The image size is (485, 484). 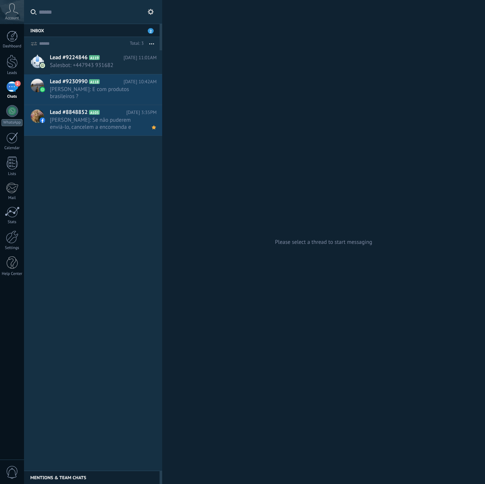 I want to click on div: Help Center, so click(x=12, y=274).